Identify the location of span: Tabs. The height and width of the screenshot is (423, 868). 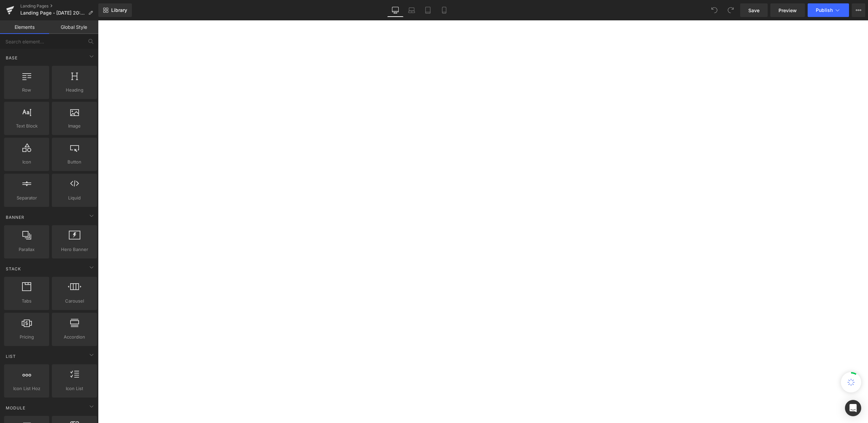
(26, 301).